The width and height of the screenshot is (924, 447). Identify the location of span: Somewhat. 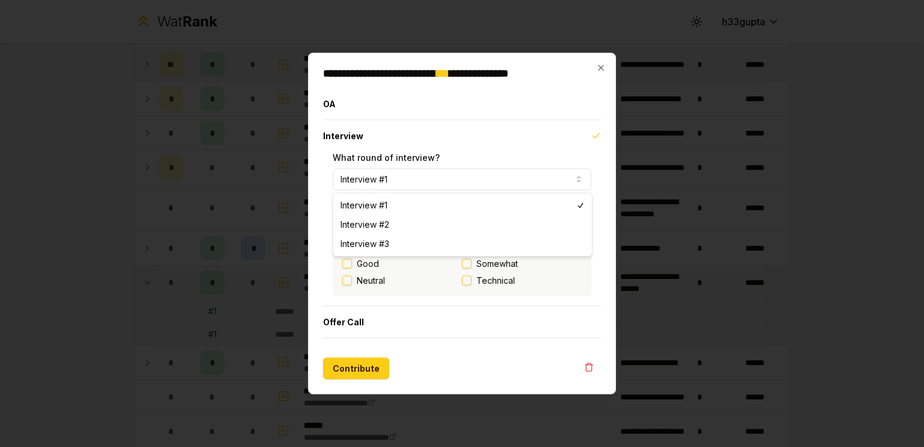
(497, 264).